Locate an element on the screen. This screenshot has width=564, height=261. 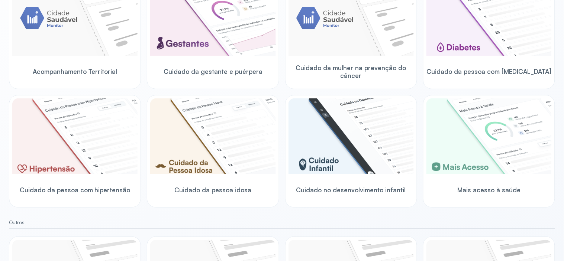
span: Cuidado da gestante e puérpera is located at coordinates (213, 71).